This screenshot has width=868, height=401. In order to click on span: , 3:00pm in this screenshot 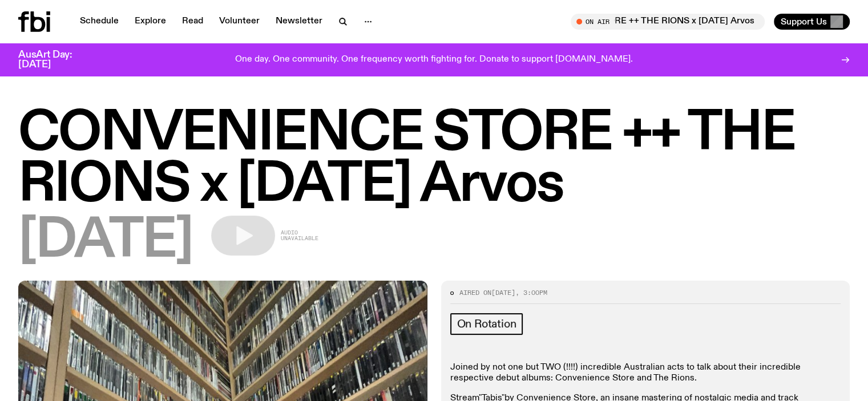, I will do `click(532, 293)`.